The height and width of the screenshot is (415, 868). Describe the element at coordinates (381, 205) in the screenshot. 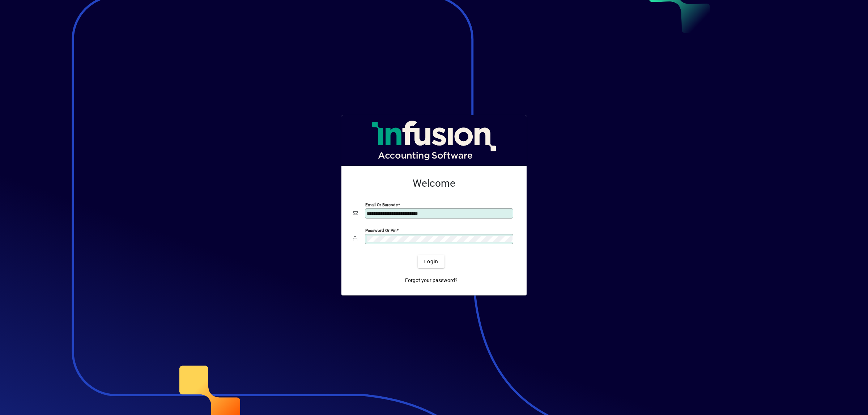

I see `mat-label: Email or Barcode` at that location.